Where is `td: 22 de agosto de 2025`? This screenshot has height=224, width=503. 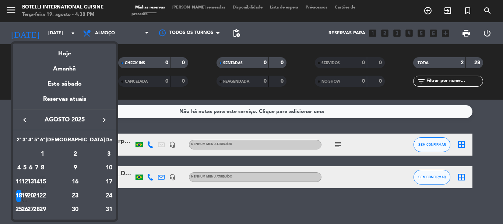 td: 22 de agosto de 2025 is located at coordinates (43, 196).